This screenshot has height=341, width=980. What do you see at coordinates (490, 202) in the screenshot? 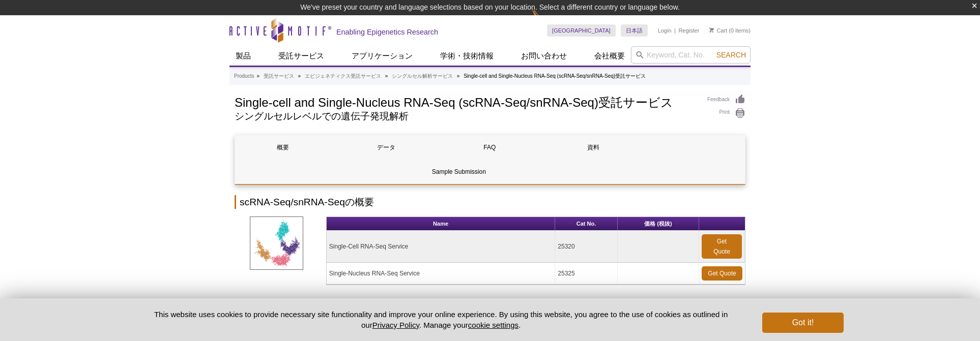
I see `h2: scRNA-Seq/snRNA-Seqの概要` at bounding box center [490, 202].